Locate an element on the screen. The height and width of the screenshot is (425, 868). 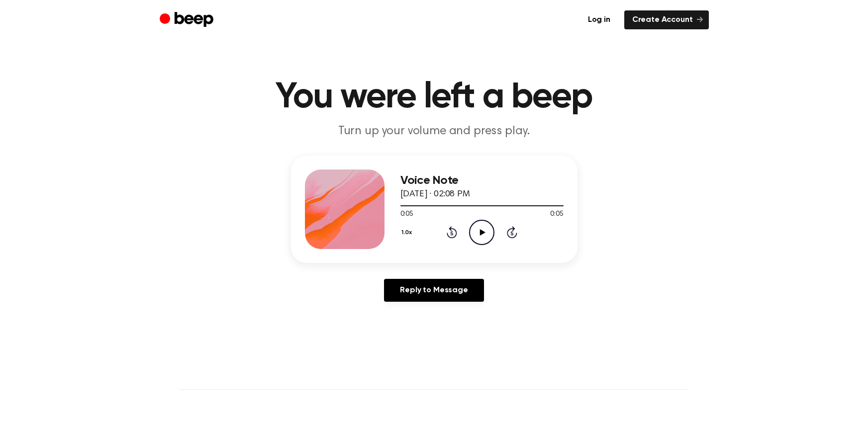
a: Reply to Message is located at coordinates (434, 290).